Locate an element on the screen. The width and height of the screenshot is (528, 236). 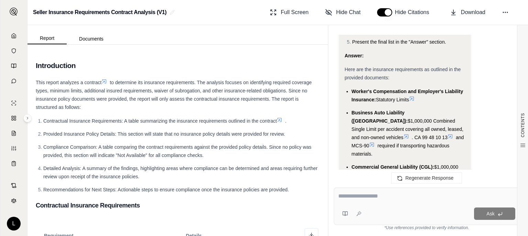
a: Contract Analysis is located at coordinates (14, 186).